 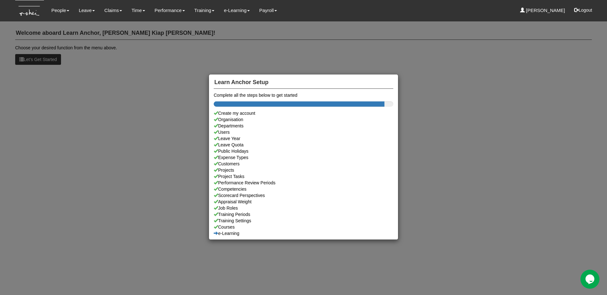 What do you see at coordinates (304, 138) in the screenshot?
I see `a: Leave Year` at bounding box center [304, 138].